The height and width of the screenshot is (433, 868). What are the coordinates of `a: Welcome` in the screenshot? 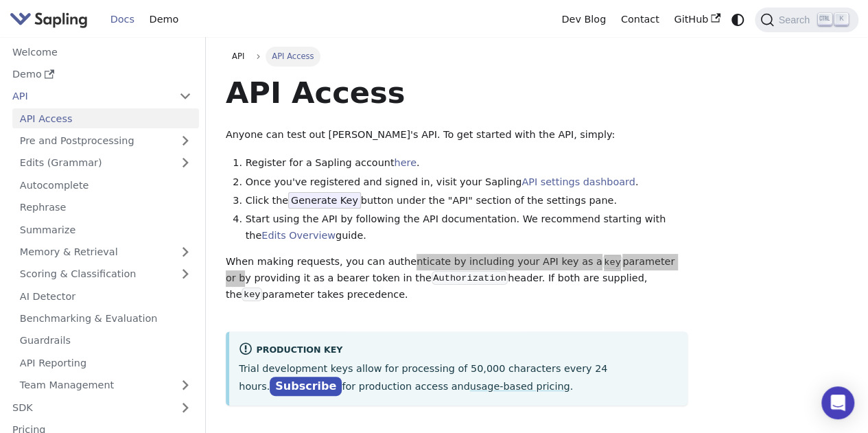 It's located at (101, 52).